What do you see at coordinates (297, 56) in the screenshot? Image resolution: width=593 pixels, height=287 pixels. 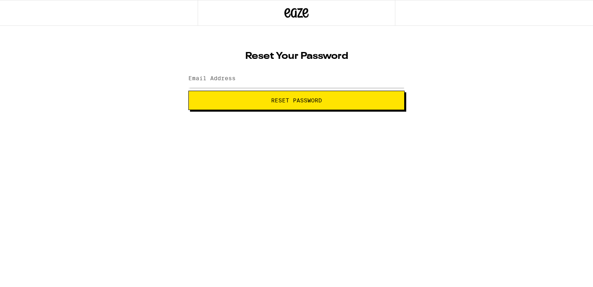 I see `h1: Reset Your Password` at bounding box center [297, 56].